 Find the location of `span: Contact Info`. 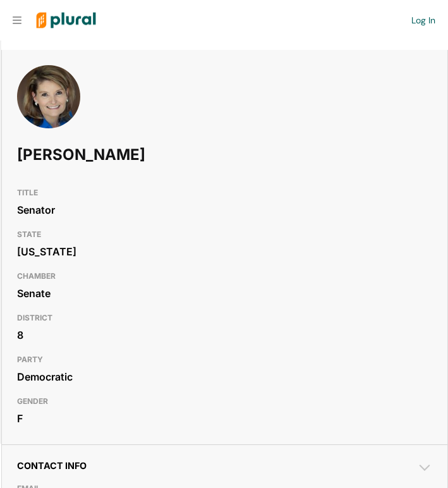

span: Contact Info is located at coordinates (52, 465).